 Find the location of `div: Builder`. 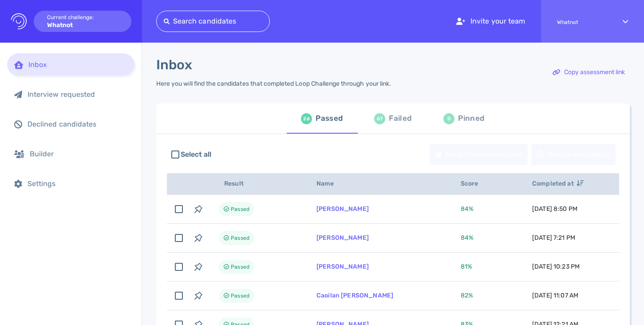

div: Builder is located at coordinates (78, 154).